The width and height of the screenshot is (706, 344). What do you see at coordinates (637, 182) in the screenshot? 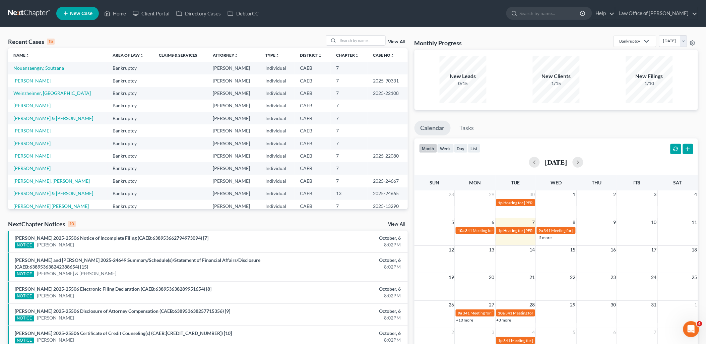
I see `span: Fri` at bounding box center [637, 182].